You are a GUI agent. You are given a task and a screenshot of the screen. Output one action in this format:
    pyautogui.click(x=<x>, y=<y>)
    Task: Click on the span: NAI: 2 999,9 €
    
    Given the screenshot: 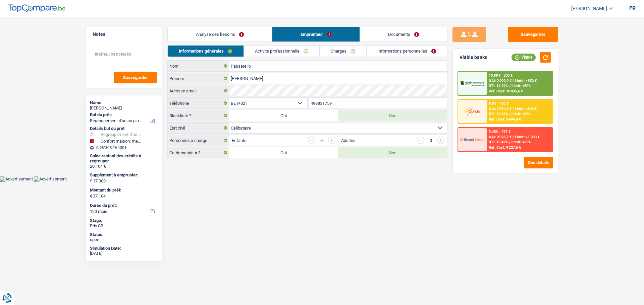 What is the action you would take?
    pyautogui.click(x=500, y=81)
    